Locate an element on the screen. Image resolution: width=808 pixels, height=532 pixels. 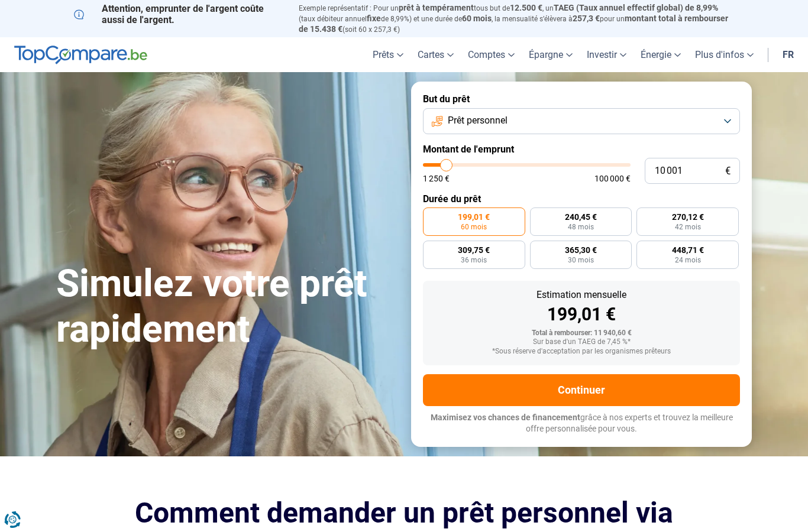
span: 448,71 € is located at coordinates (688, 250).